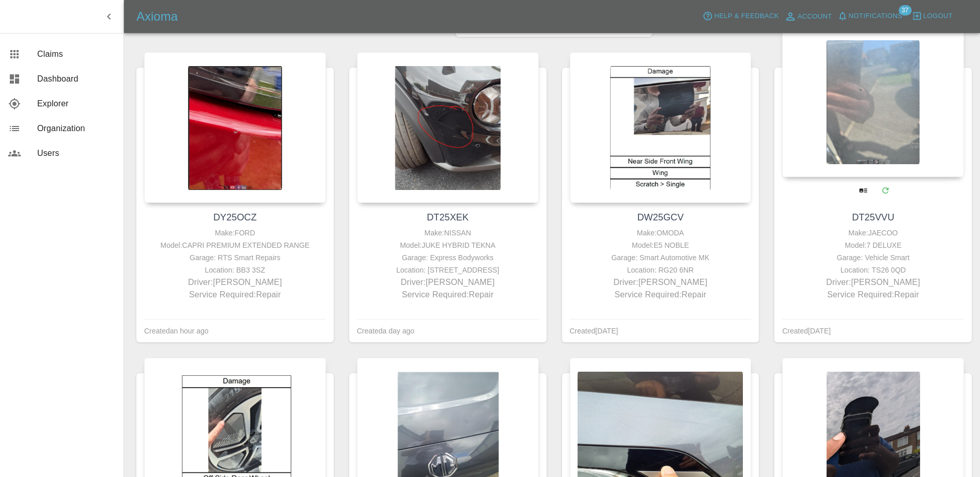  What do you see at coordinates (808, 17) in the screenshot?
I see `a: Account` at bounding box center [808, 17].